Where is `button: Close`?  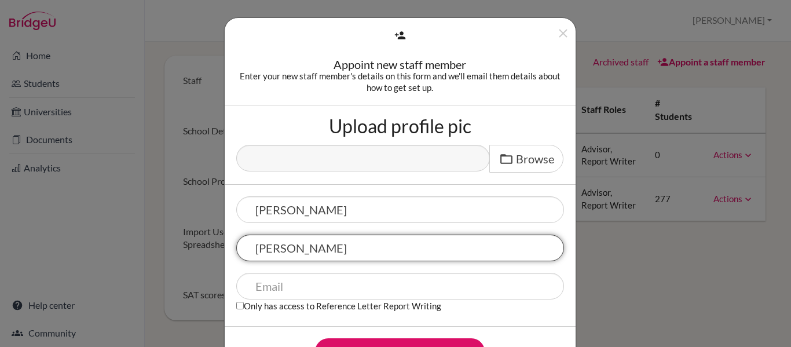 button: Close is located at coordinates (563, 35).